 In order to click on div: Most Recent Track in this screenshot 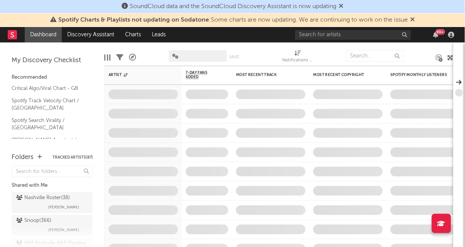, I will do `click(265, 75)`.